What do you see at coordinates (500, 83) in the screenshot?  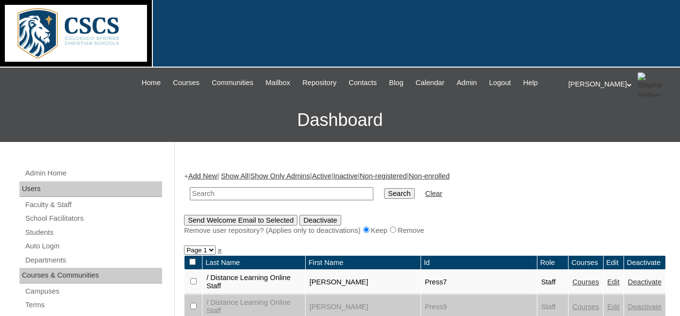 I see `a: Logout` at bounding box center [500, 83].